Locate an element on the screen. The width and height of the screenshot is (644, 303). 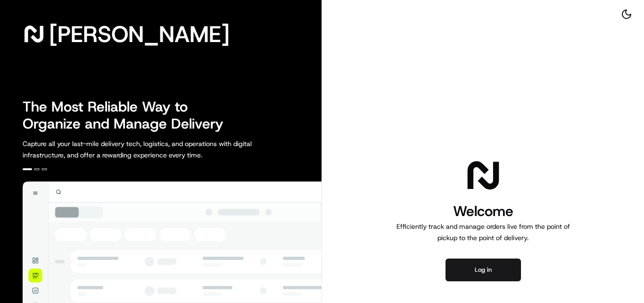
h1: Welcome is located at coordinates (483, 211).